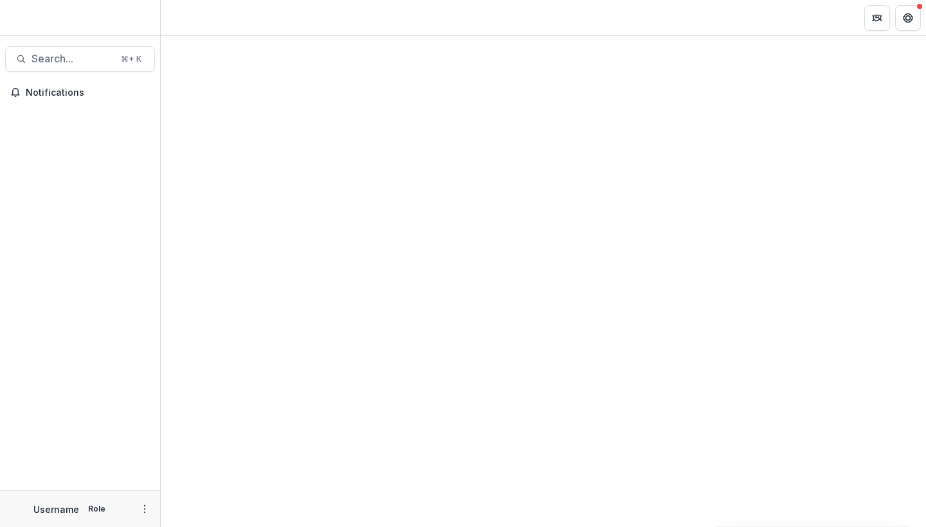 The width and height of the screenshot is (926, 527). Describe the element at coordinates (96, 509) in the screenshot. I see `p: Role` at that location.